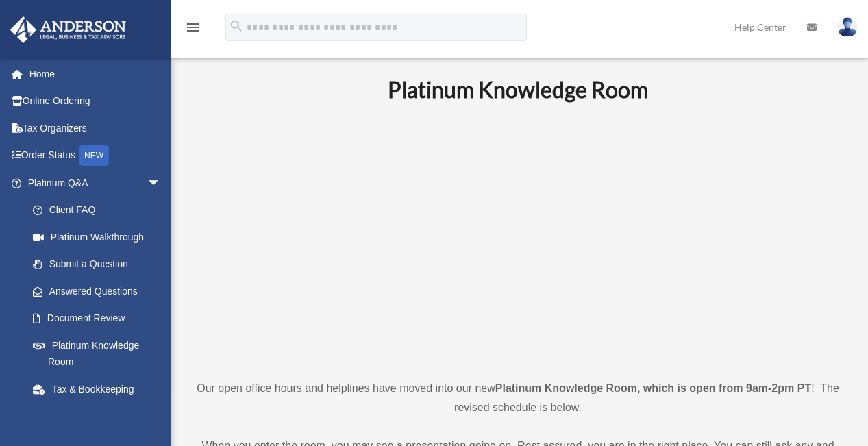 Image resolution: width=868 pixels, height=446 pixels. I want to click on div: NEW, so click(93, 155).